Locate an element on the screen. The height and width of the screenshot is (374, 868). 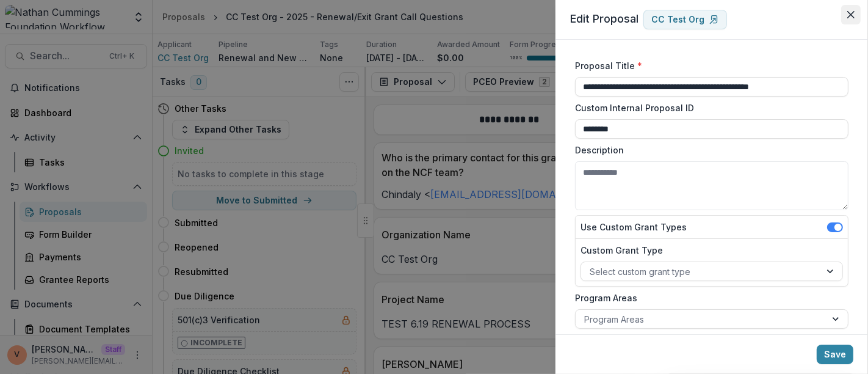
label: Proposal Title is located at coordinates (708, 66).